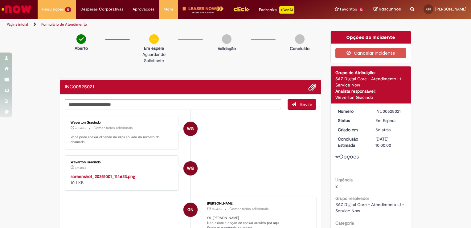 This screenshot has height=228, width=471. I want to click on time: 01/10/2025 08:54:09, so click(217, 209).